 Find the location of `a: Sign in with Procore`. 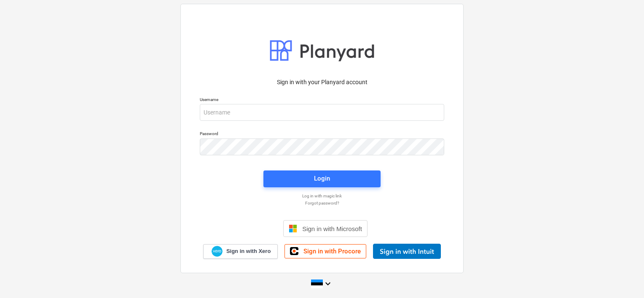

a: Sign in with Procore is located at coordinates (325, 251).